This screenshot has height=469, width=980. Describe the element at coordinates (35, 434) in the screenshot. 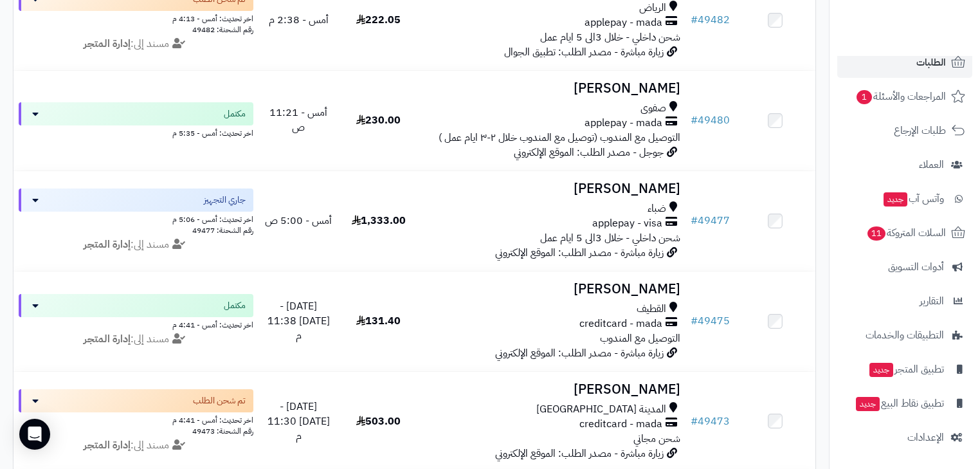

I see `div: Open Intercom Messenger` at that location.